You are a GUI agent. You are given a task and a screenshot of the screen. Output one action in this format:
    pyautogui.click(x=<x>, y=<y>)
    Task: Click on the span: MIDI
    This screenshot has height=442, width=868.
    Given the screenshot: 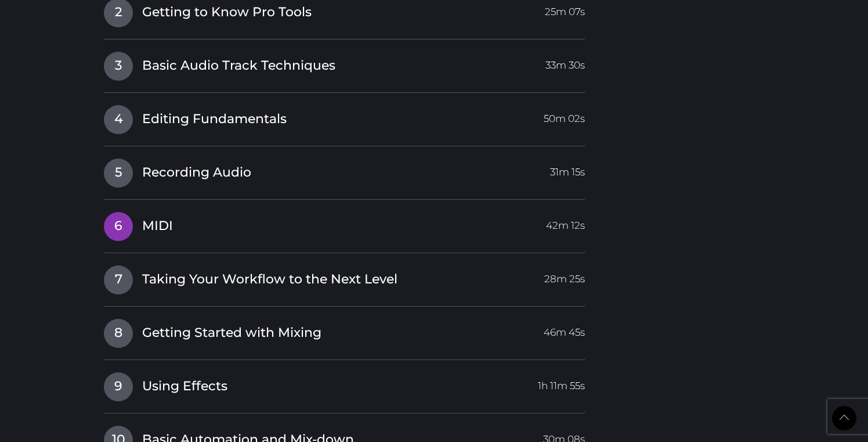 What is the action you would take?
    pyautogui.click(x=157, y=226)
    